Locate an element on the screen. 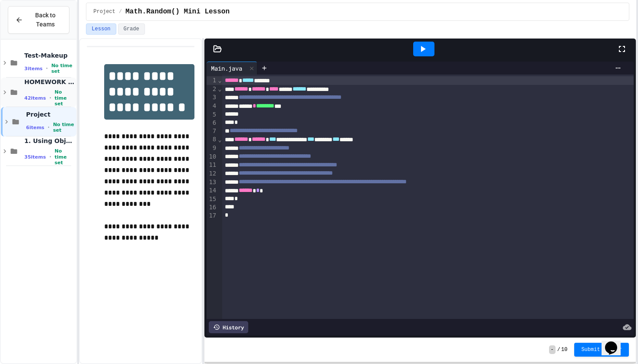  span: 42 items is located at coordinates (35, 98).